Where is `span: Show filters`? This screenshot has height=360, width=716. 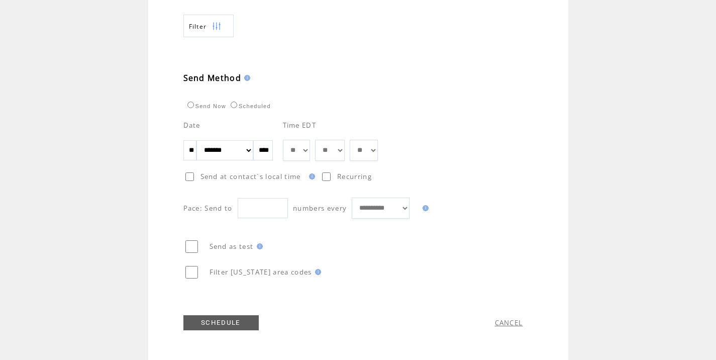 span: Show filters is located at coordinates (198, 26).